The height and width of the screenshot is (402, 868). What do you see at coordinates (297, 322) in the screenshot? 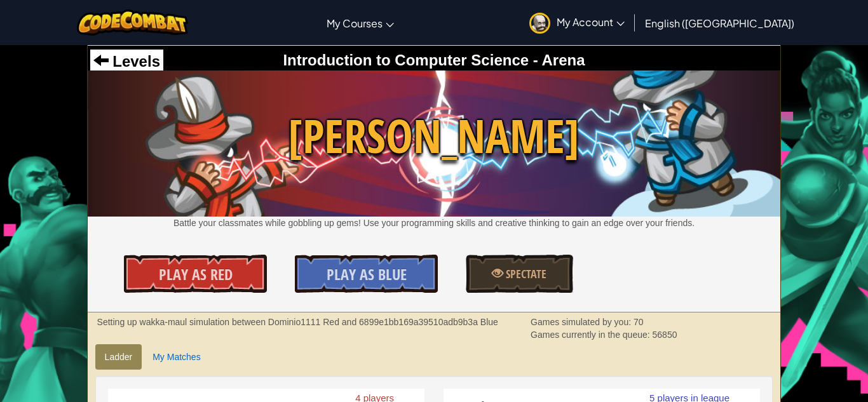
I see `strong: Setting up wakka-maul simulation between Dominio1111 Red and 6899e1bb169a39510adb9b3a Blue` at bounding box center [297, 322].